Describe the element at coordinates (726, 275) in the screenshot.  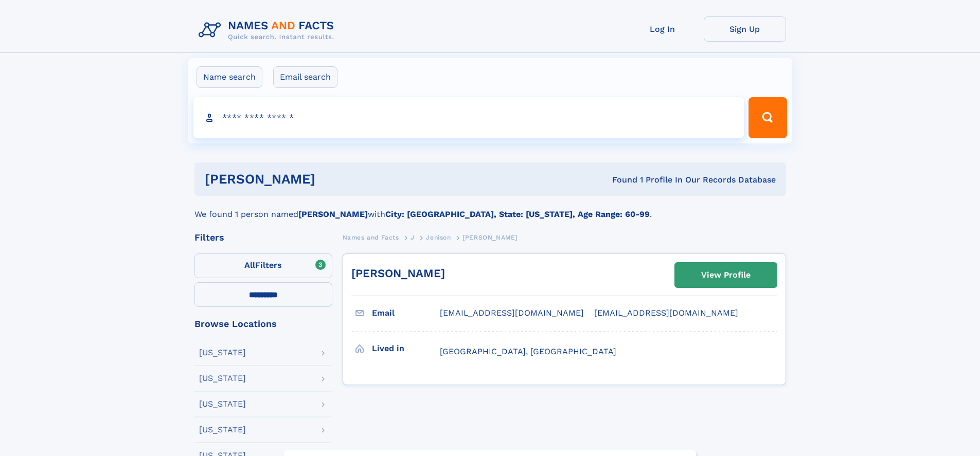
I see `div: View Profile` at that location.